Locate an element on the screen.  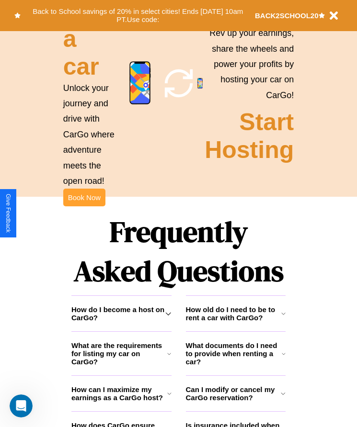
b: BACK2SCHOOL20 is located at coordinates (286, 15).